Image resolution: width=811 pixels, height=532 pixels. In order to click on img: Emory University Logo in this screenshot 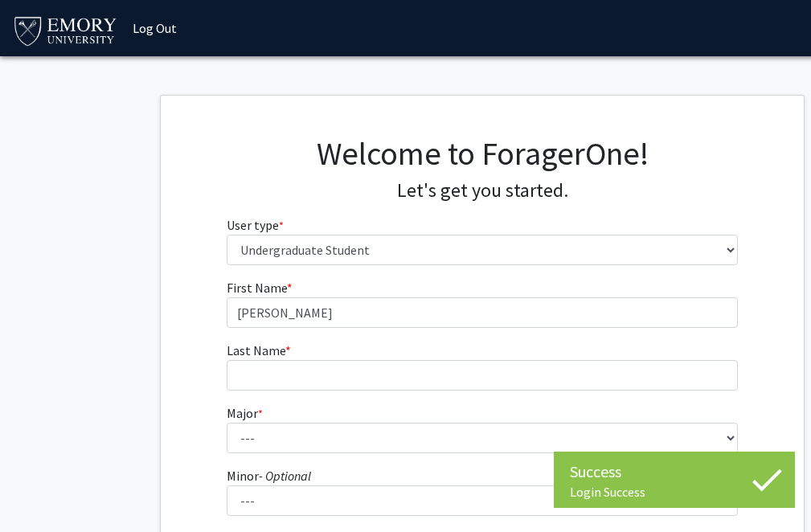, I will do `click(65, 30)`.